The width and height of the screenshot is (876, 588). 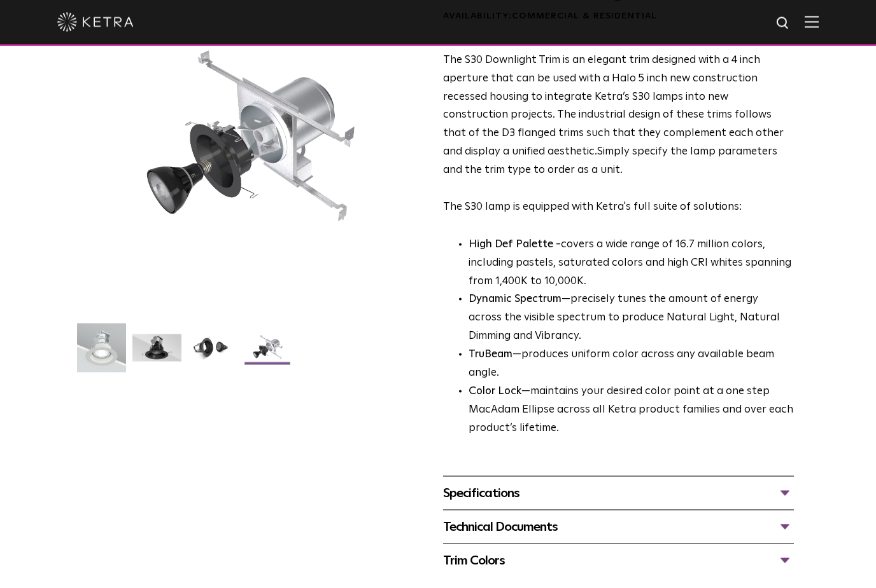 What do you see at coordinates (101, 353) in the screenshot?
I see `img: S30-DownlightTrim-2021-Web-Square` at bounding box center [101, 353].